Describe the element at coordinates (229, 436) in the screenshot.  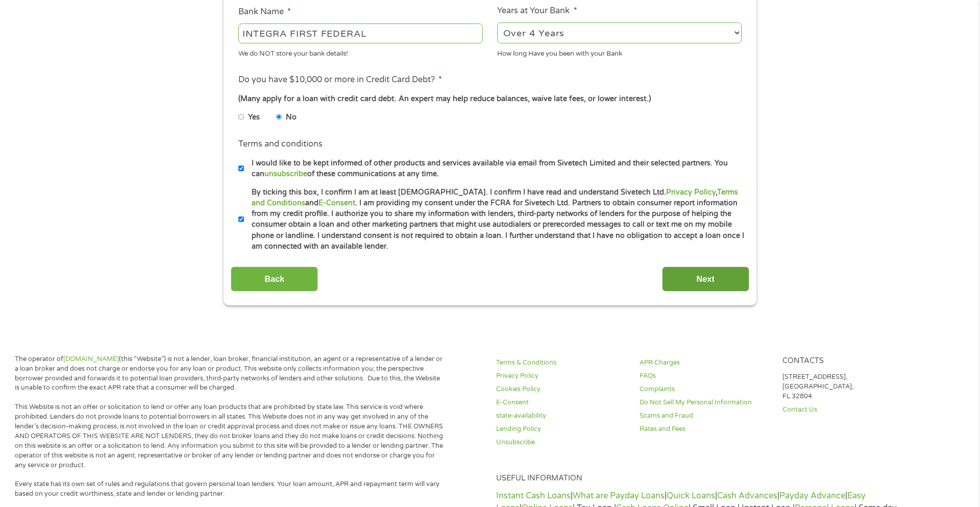
I see `p: This Website is not an offer or solicitation to lend or offer any loan products that are prohibit...` at that location.